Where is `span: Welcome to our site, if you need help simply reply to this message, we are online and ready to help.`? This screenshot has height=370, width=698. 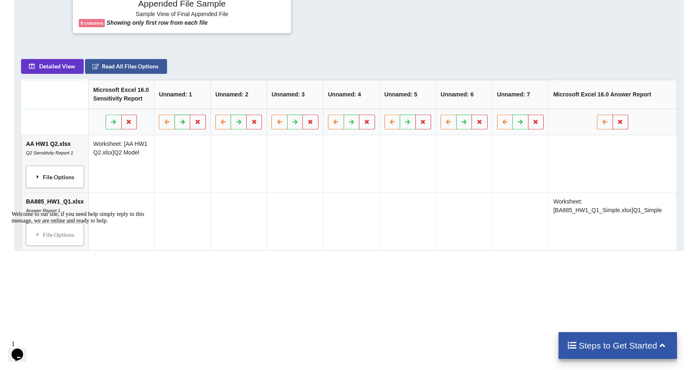
span: Welcome to our site, if you need help simply reply to this message, we are online and ready to help. is located at coordinates (70, 9).